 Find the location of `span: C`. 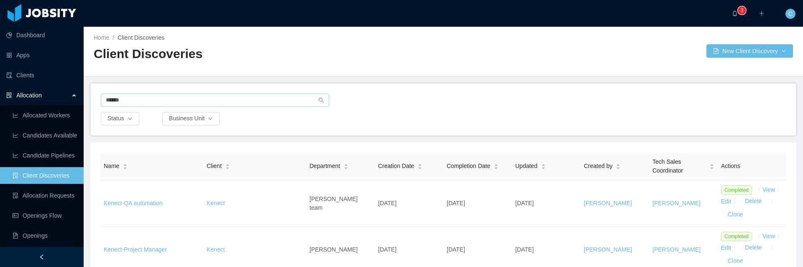

span: C is located at coordinates (790, 14).